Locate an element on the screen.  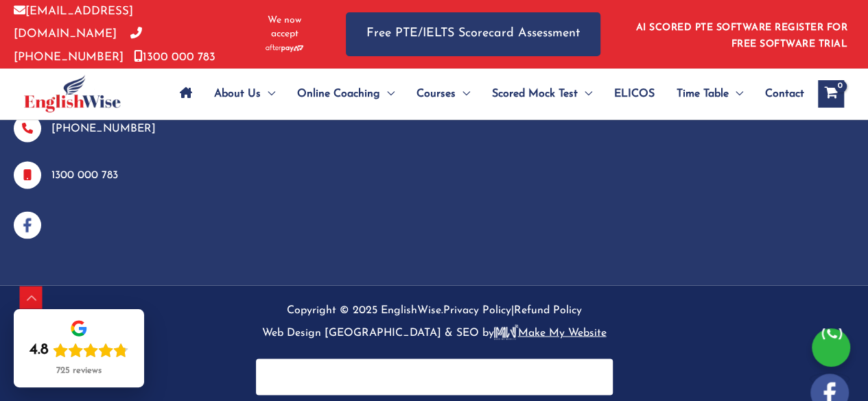
a: CoursesMenu Toggle is located at coordinates (443, 94).